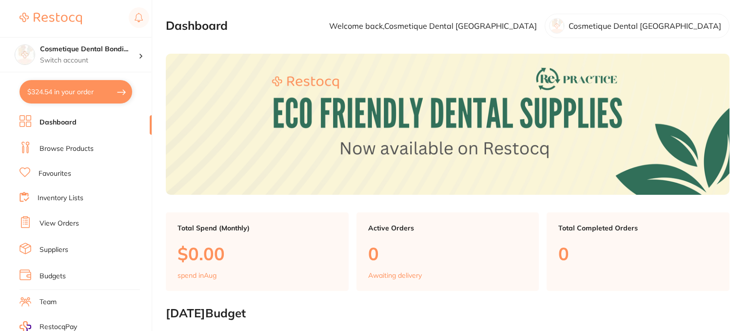  Describe the element at coordinates (51, 19) in the screenshot. I see `img: Restocq Logo` at that location.